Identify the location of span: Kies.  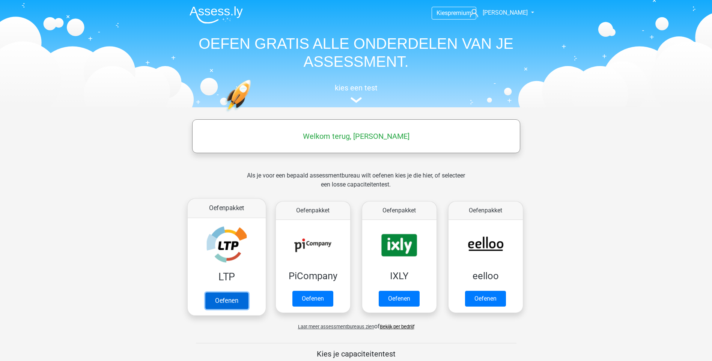
(442, 13).